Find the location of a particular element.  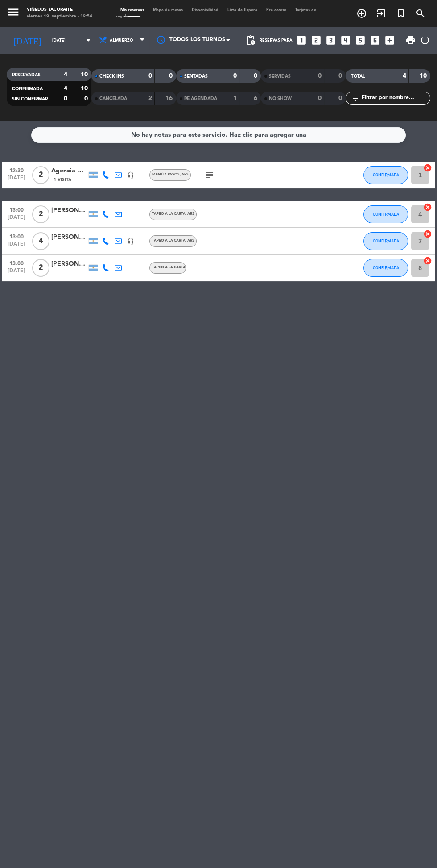

i: filter_list is located at coordinates (356, 98).